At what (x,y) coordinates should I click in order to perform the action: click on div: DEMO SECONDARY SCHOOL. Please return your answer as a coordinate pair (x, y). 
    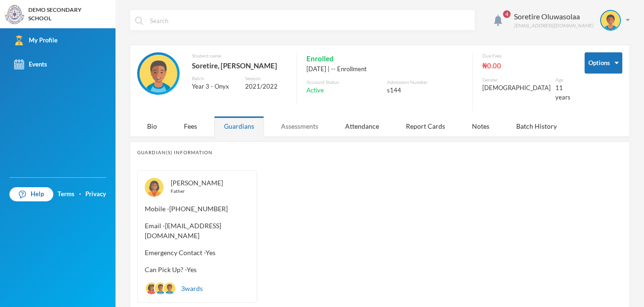
    Looking at the image, I should click on (64, 14).